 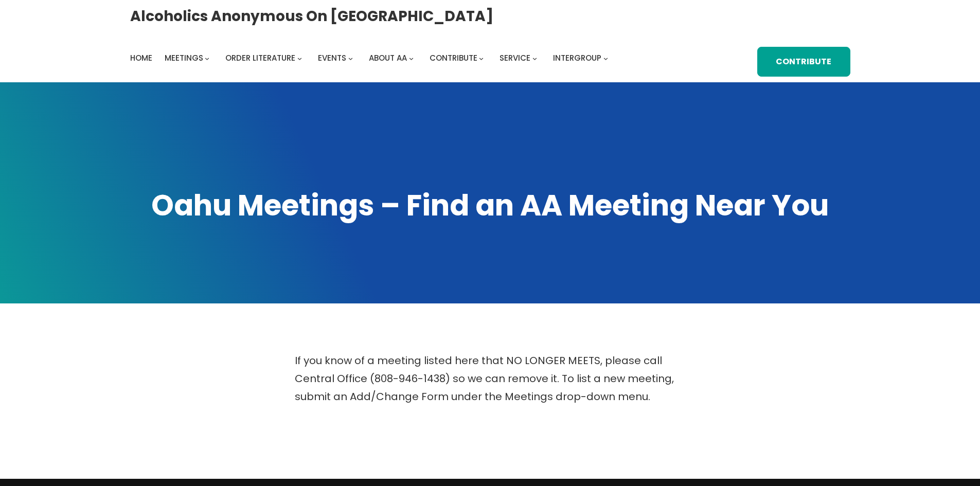 What do you see at coordinates (332, 58) in the screenshot?
I see `a: Events` at bounding box center [332, 58].